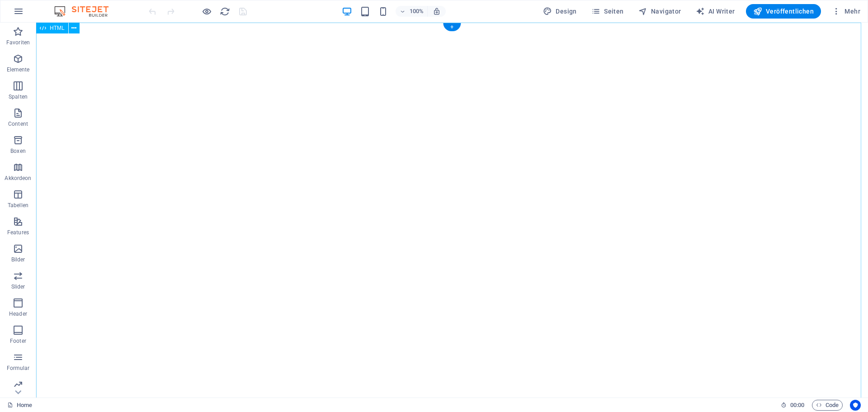  Describe the element at coordinates (86, 11) in the screenshot. I see `img: Editor Logo` at that location.